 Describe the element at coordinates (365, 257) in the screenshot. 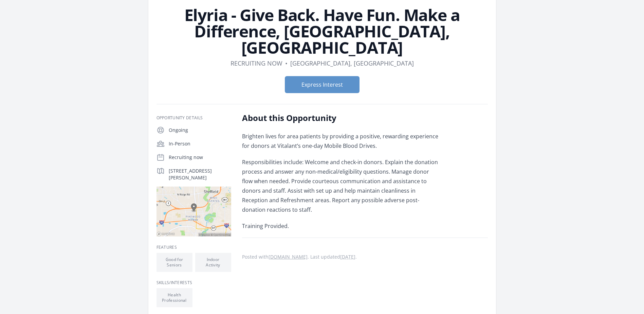

I see `p: Posted with . Last updated .` at that location.